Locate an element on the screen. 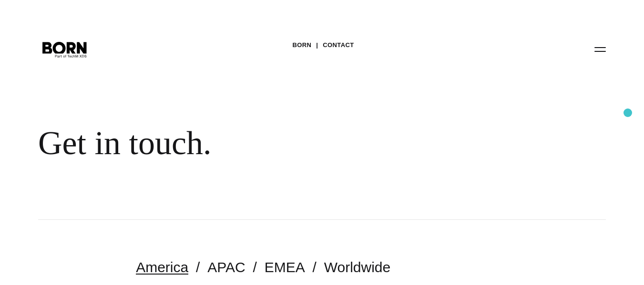 The image size is (644, 285). a: APAC is located at coordinates (226, 267).